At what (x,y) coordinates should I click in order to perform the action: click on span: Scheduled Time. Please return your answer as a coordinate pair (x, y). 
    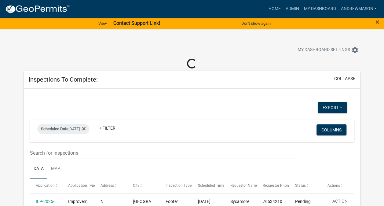
    Looking at the image, I should click on (211, 186).